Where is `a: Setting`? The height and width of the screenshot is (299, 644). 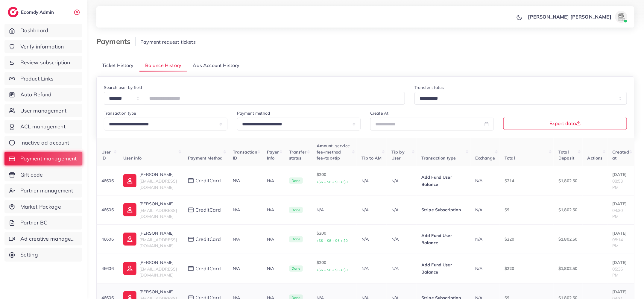 a: Setting is located at coordinates (44, 254).